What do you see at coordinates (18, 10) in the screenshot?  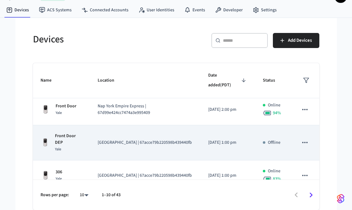 I see `a: Devices` at bounding box center [18, 10].